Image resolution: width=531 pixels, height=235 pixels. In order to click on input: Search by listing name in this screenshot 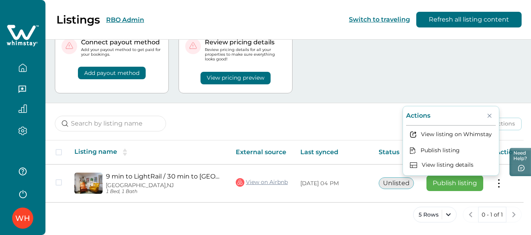, I will do `click(110, 123)`.